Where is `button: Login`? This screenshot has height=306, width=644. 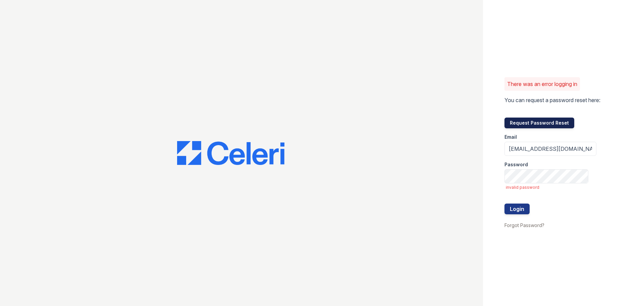 button: Login is located at coordinates (517, 209).